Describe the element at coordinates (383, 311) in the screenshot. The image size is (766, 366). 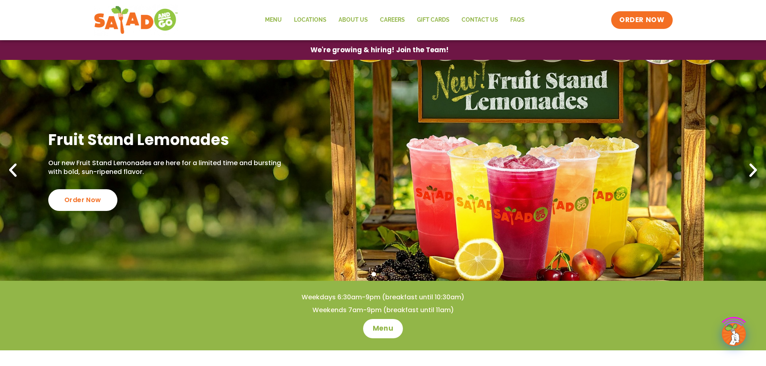
I see `h4: Weekends 7am-9pm (breakfast until 11am)` at that location.